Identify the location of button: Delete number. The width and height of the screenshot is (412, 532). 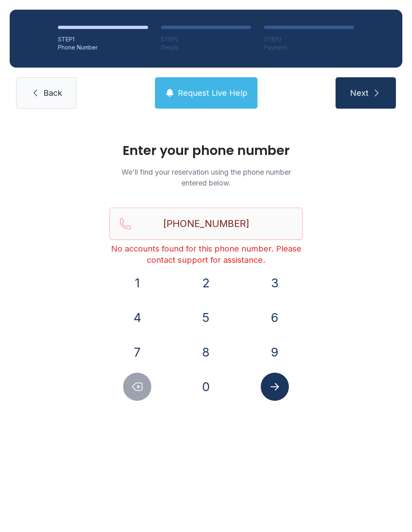
(137, 387).